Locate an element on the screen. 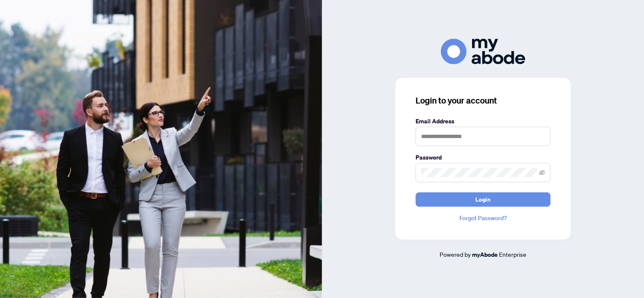  h3: Login to your account is located at coordinates (483, 101).